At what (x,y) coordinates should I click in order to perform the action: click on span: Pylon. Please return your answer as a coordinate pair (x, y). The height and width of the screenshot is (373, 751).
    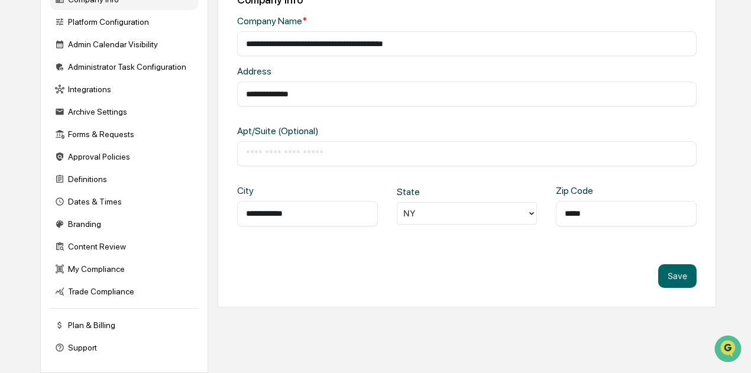
    Looking at the image, I should click on (130, 204).